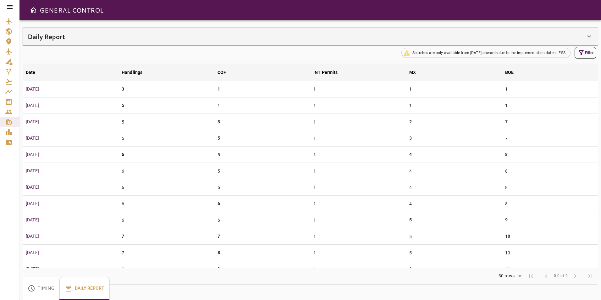 The width and height of the screenshot is (601, 300). Describe the element at coordinates (411, 154) in the screenshot. I see `p: 4` at that location.